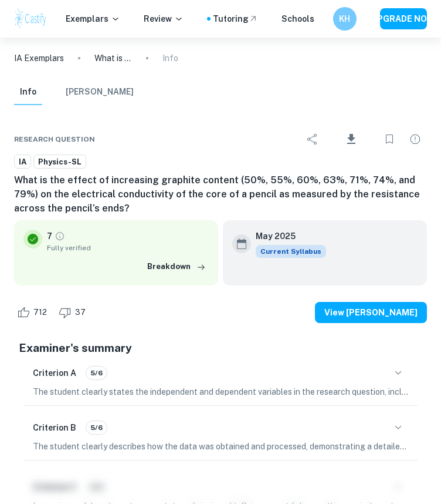 Image resolution: width=441 pixels, height=504 pixels. I want to click on a: Schools, so click(298, 19).